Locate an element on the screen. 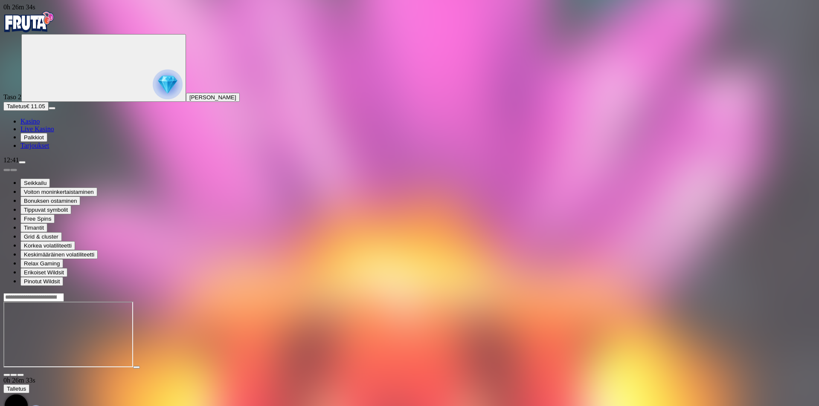 Image resolution: width=819 pixels, height=406 pixels. div: Toivotan sinulle ihanaa päivää! 😊 is located at coordinates (73, 217).